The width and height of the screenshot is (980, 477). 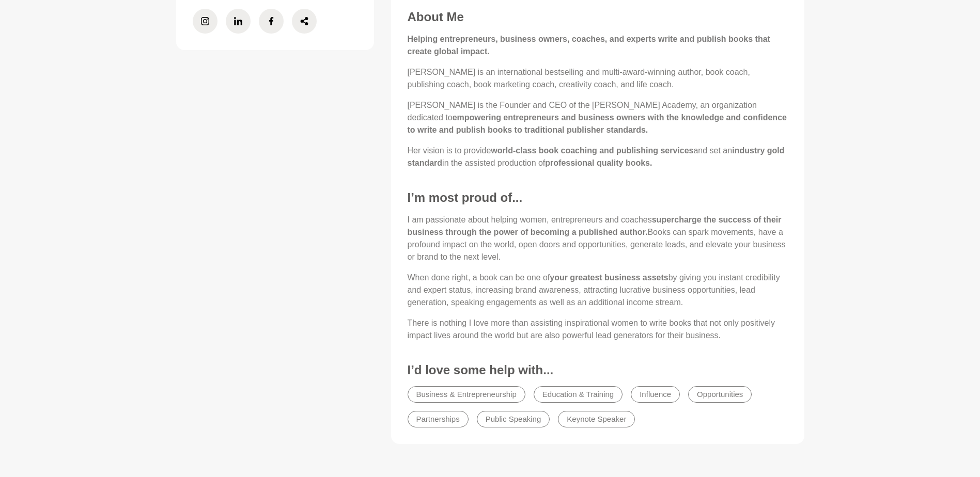 What do you see at coordinates (599, 163) in the screenshot?
I see `strong: professional quality books.` at bounding box center [599, 163].